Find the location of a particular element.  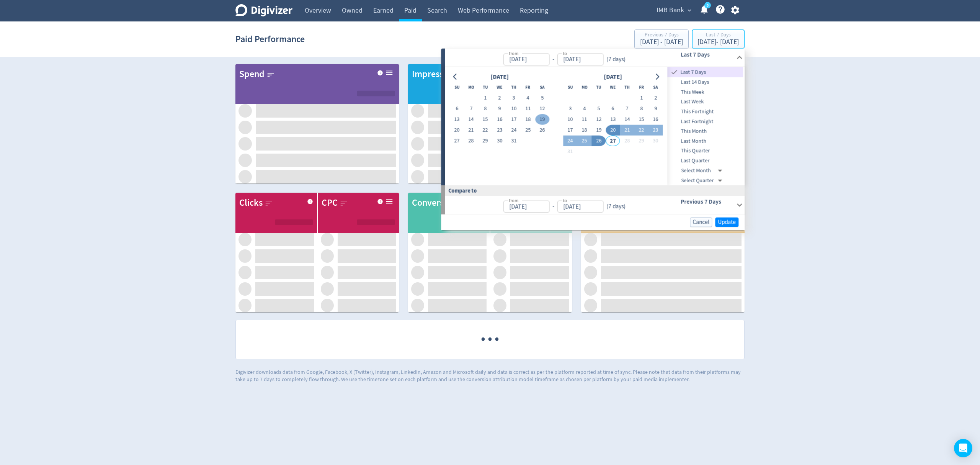

button: 31 is located at coordinates (570, 152).